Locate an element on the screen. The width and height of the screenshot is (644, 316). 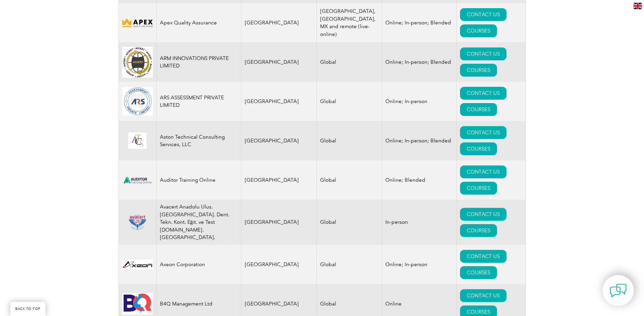
td: ARM INNOVATIONS PRIVATE LIMITED is located at coordinates (198, 62).